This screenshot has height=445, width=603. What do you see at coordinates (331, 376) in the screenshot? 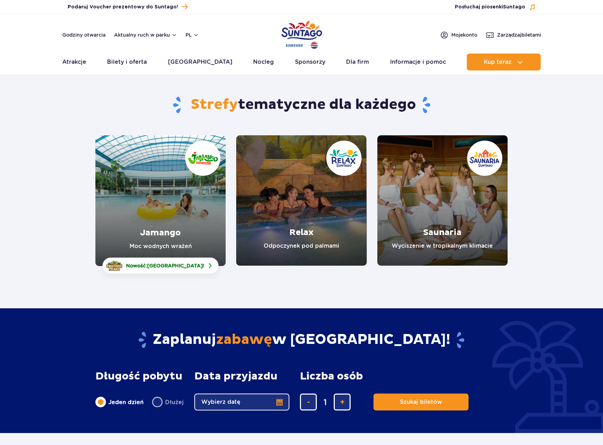
I see `span: Liczba osób` at bounding box center [331, 376].